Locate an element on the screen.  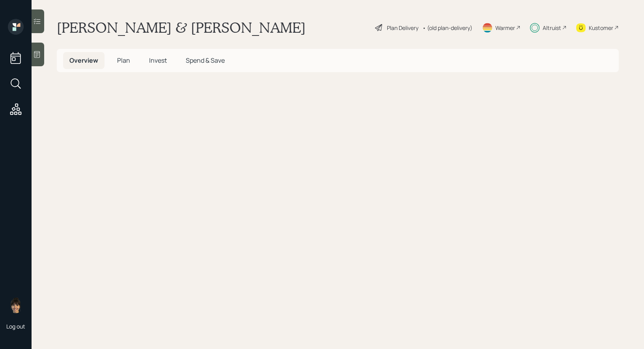
div: • (old plan-delivery) is located at coordinates (447, 28).